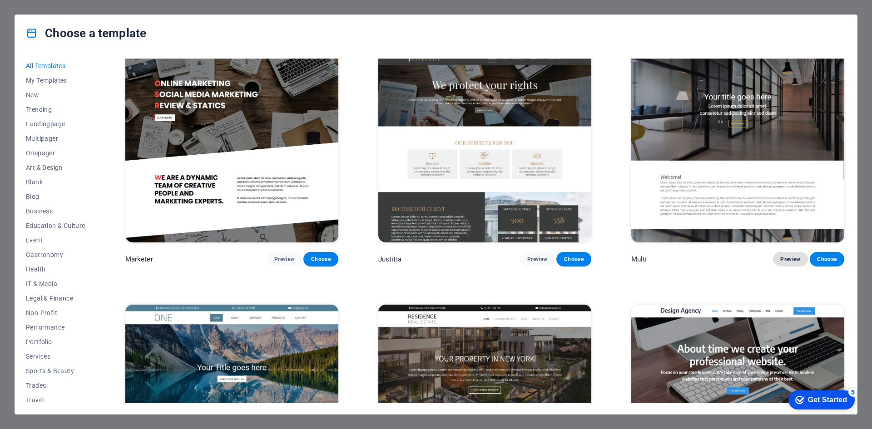  Describe the element at coordinates (55, 386) in the screenshot. I see `button: Trades` at that location.